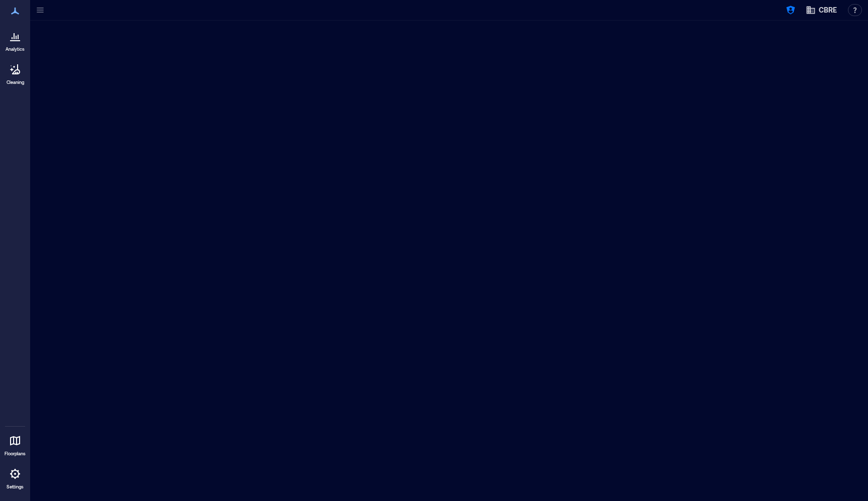 The image size is (868, 501). I want to click on button: CBRE, so click(821, 10).